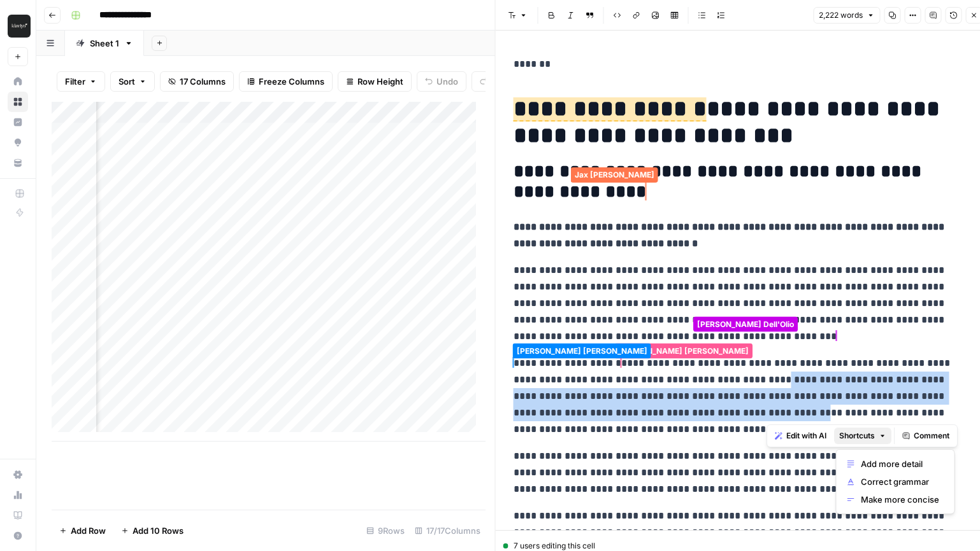  I want to click on span: 2,222 words, so click(841, 15).